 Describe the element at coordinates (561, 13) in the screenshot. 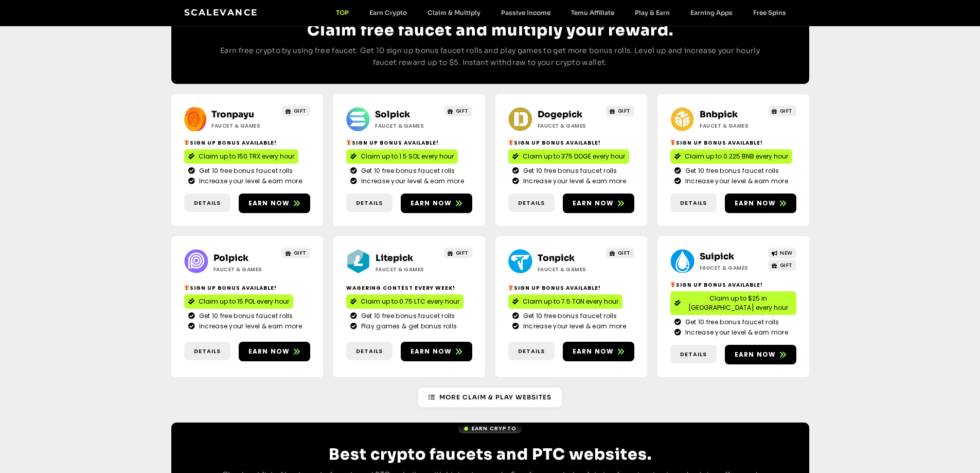

I see `nav: Menu` at that location.